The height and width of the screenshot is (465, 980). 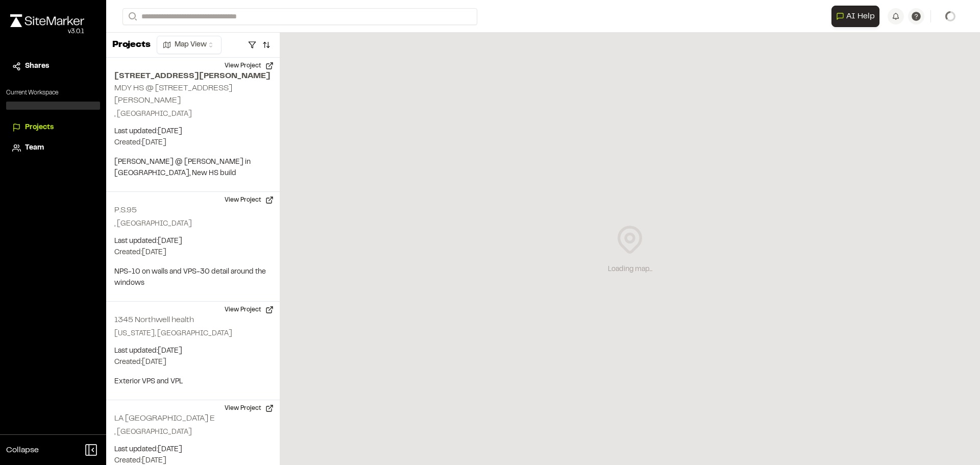 What do you see at coordinates (860, 16) in the screenshot?
I see `span: AI Help` at bounding box center [860, 16].